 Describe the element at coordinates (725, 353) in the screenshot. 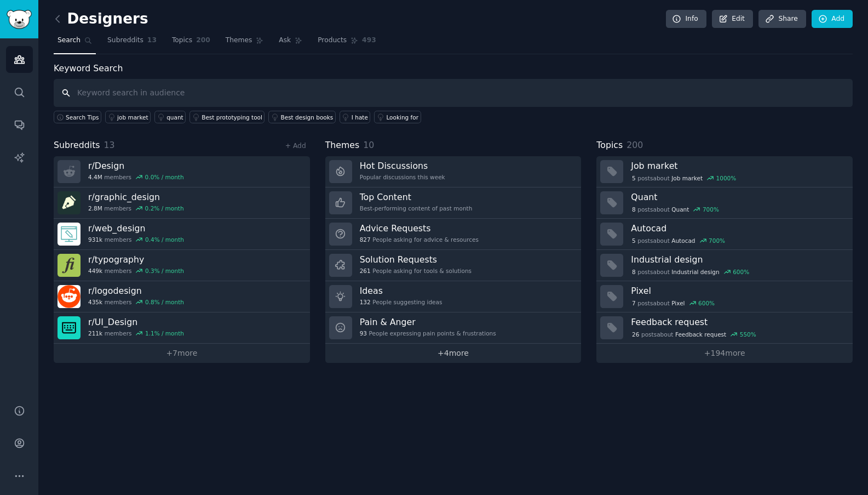

I see `a: +194more` at that location.